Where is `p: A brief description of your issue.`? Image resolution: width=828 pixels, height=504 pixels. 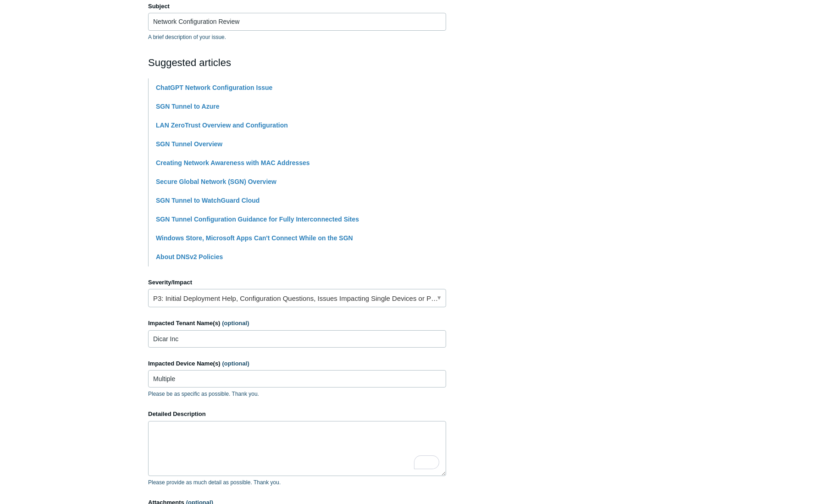 p: A brief description of your issue. is located at coordinates (297, 37).